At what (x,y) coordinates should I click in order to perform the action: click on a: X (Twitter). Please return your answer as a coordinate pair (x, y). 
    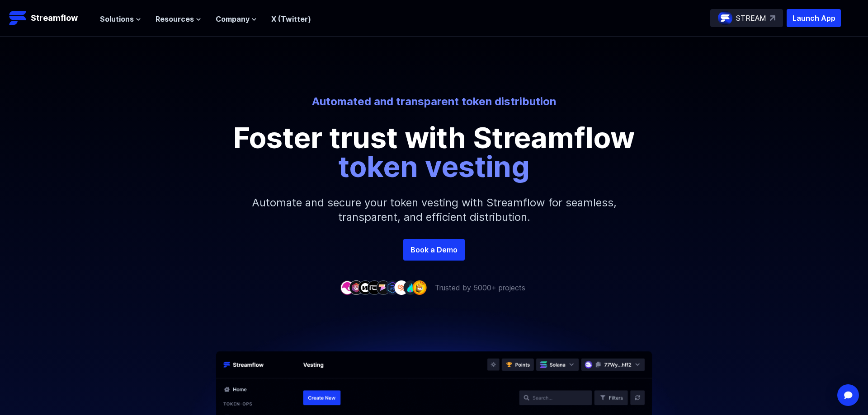
    Looking at the image, I should click on (291, 19).